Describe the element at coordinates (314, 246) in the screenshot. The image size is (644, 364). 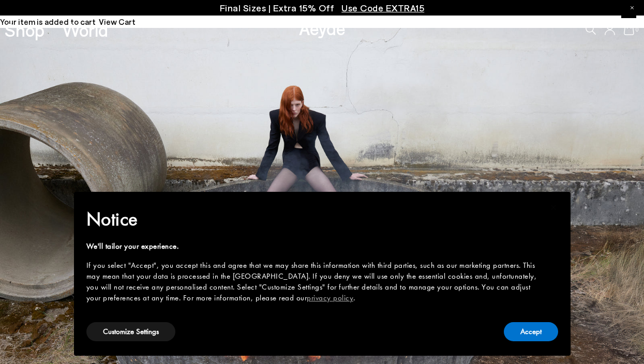
I see `div: We'll tailor your experience.` at that location.